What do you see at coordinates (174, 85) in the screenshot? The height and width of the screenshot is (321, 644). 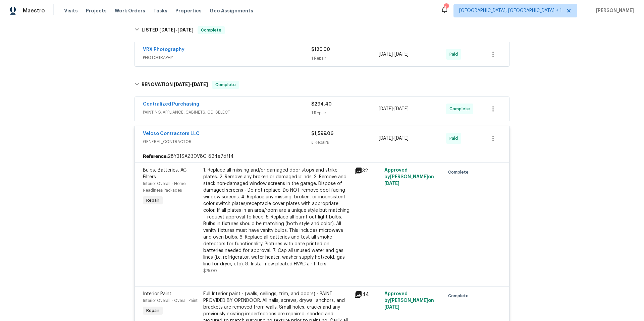 I see `h6: RENOVATION` at bounding box center [174, 85].